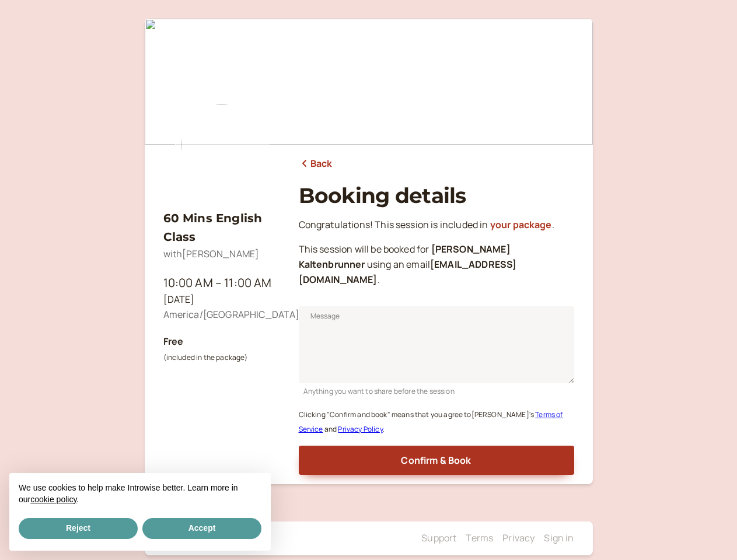 This screenshot has height=560, width=737. What do you see at coordinates (436, 460) in the screenshot?
I see `span: Confirm & Book` at bounding box center [436, 460].